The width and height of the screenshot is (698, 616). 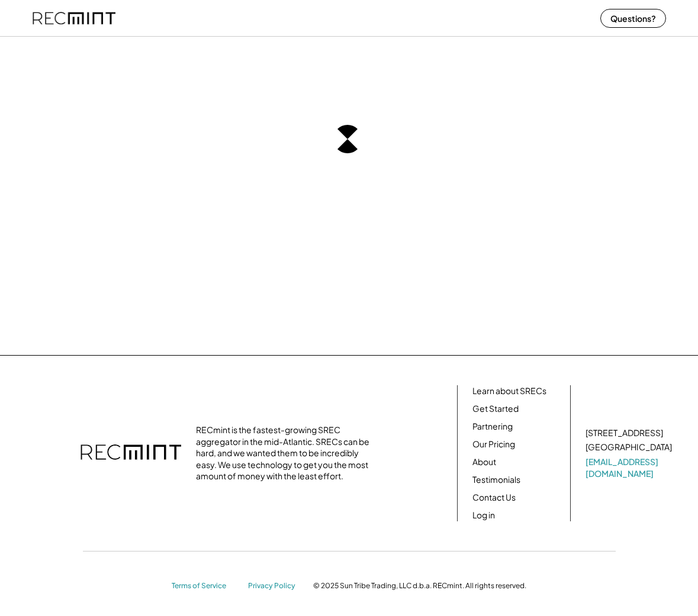 I want to click on a: Learn about SRECs, so click(x=509, y=392).